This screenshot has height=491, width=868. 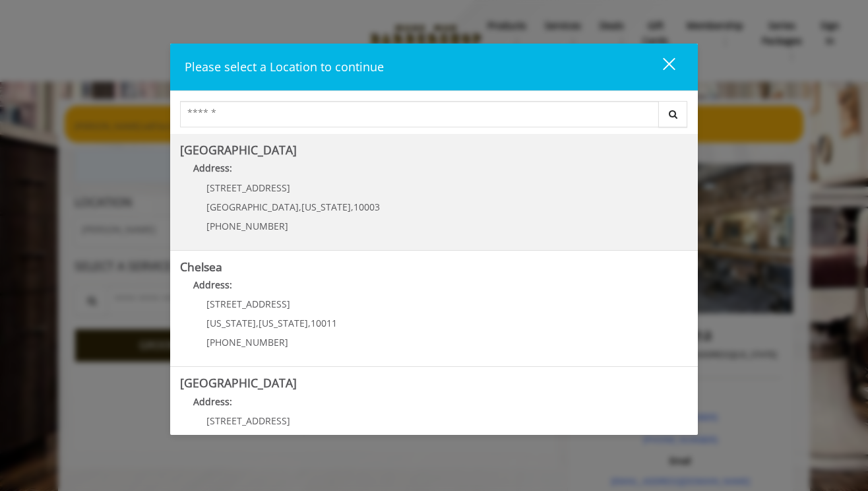 What do you see at coordinates (434, 118) in the screenshot?
I see `div: Center Select` at bounding box center [434, 118].